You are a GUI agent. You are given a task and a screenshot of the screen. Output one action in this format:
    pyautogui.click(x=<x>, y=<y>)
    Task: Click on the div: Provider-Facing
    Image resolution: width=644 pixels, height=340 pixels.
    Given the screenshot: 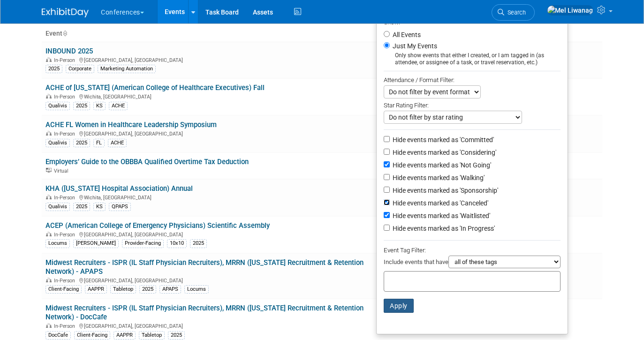 What is the action you would take?
    pyautogui.click(x=143, y=243)
    